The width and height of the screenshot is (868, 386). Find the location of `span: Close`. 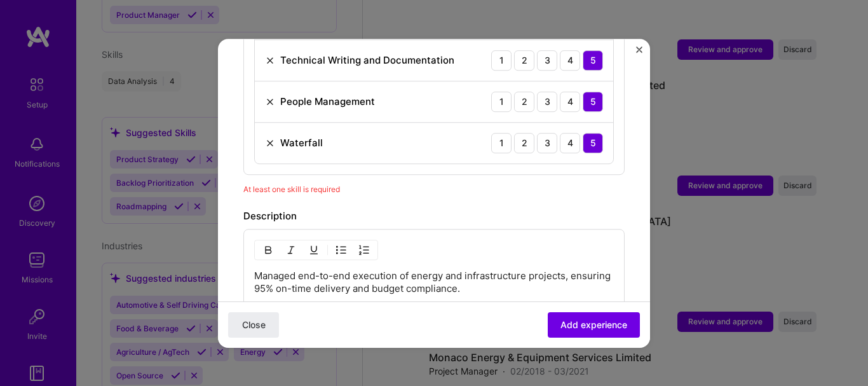

span: Close is located at coordinates (253, 324).